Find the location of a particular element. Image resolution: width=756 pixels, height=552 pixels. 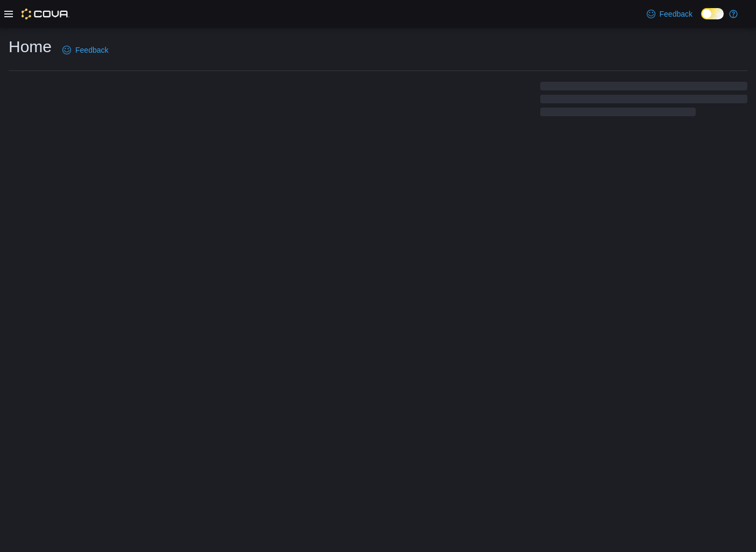

span: Dark Mode is located at coordinates (701, 19).